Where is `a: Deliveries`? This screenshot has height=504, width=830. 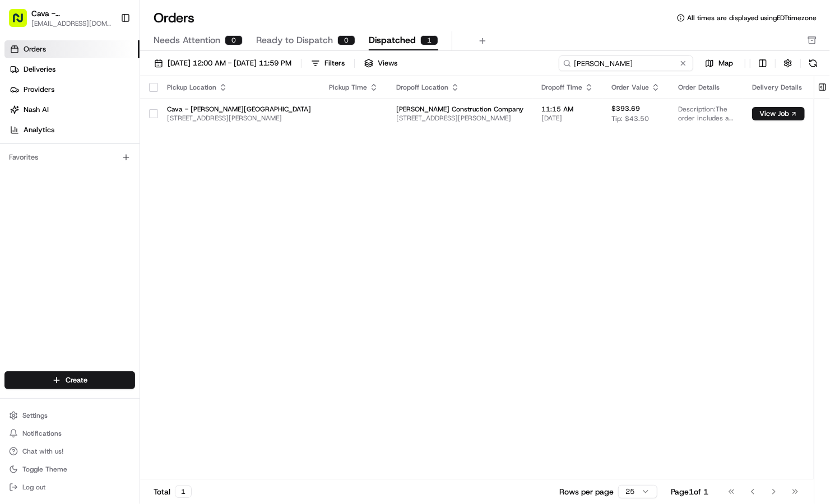
a: Deliveries is located at coordinates (72, 70).